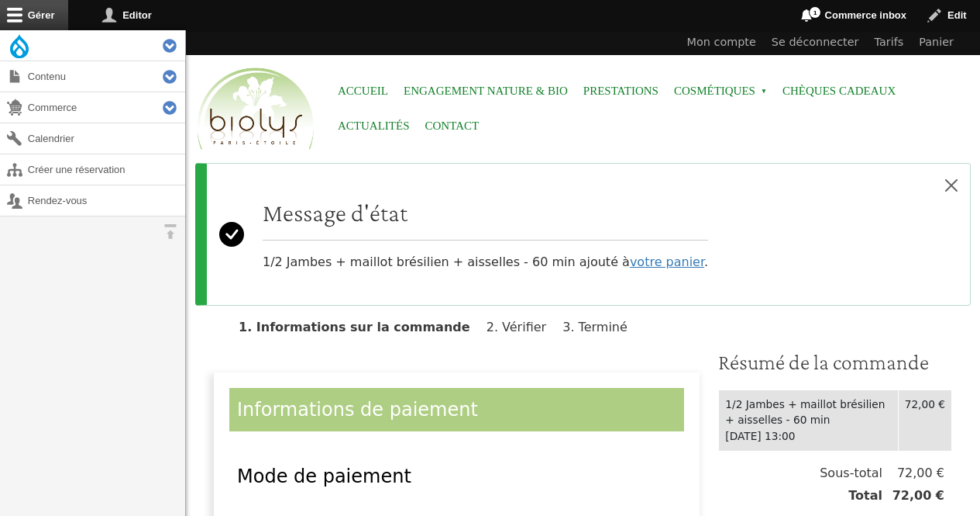  What do you see at coordinates (485, 234) in the screenshot?
I see `div: 1/2 Jambes + maillot brésilien + aisselles - 60 min ajouté à .` at bounding box center [485, 234].